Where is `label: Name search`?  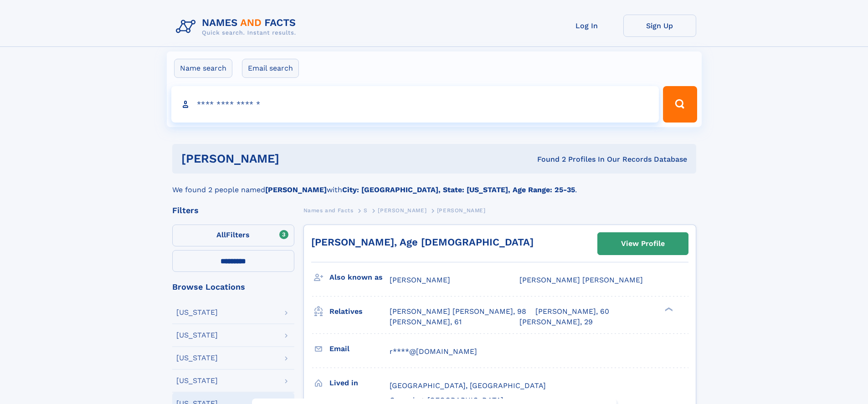 label: Name search is located at coordinates (203, 68).